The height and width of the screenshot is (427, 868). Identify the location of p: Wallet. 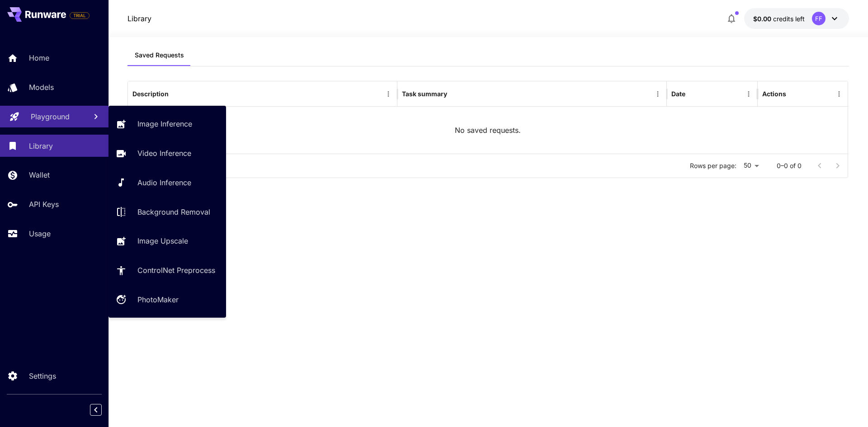
(39, 175).